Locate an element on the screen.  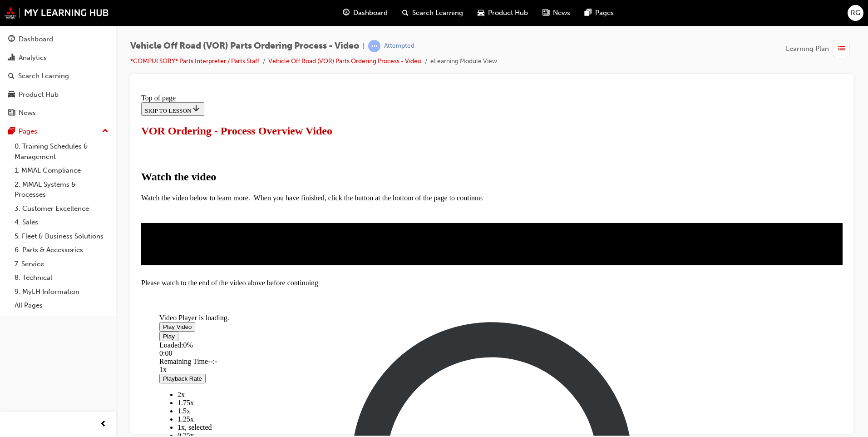
button: DashboardAnalyticsSearch LearningProduct HubNews is located at coordinates (57, 76).